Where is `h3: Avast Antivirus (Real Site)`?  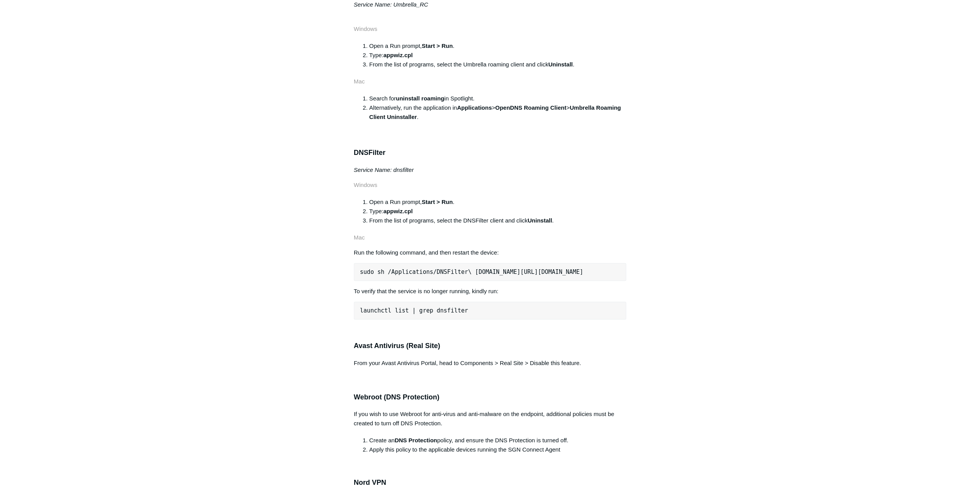 h3: Avast Antivirus (Real Site) is located at coordinates (490, 345).